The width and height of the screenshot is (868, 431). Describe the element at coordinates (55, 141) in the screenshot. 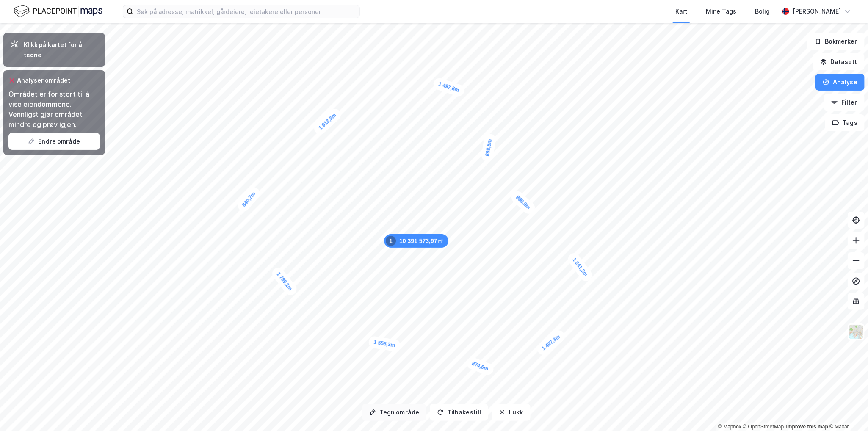

I see `button: Endre område` at that location.